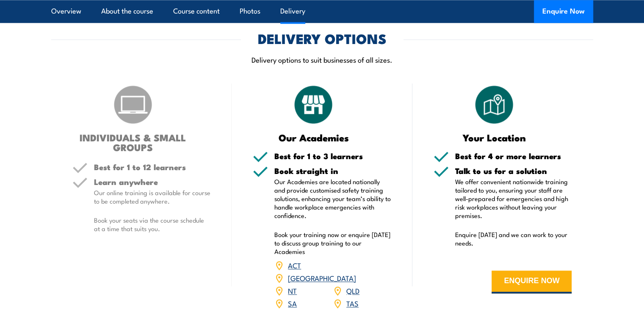  Describe the element at coordinates (333, 170) in the screenshot. I see `h5: Book straight in` at that location.